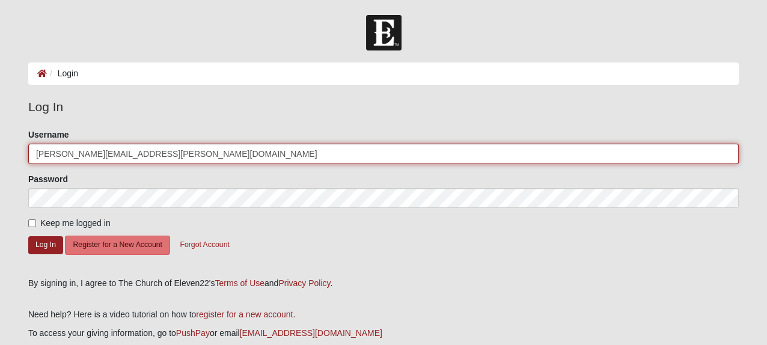 This screenshot has width=767, height=345. What do you see at coordinates (244, 314) in the screenshot?
I see `a: register for a new account` at bounding box center [244, 314].